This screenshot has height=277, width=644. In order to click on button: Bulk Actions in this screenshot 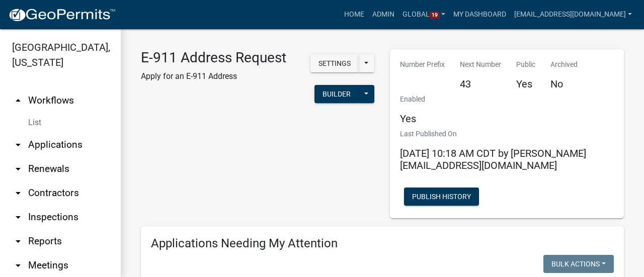, I will do `click(579, 264)`.